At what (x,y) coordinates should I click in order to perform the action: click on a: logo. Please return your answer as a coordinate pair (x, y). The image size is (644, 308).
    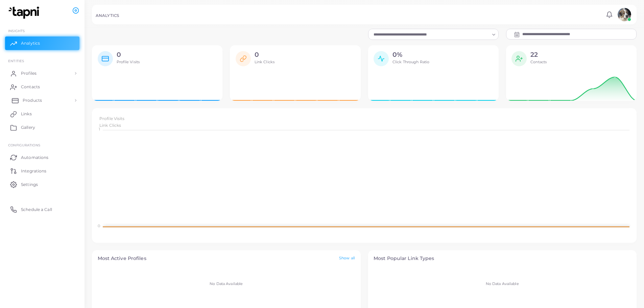
    Looking at the image, I should click on (25, 13).